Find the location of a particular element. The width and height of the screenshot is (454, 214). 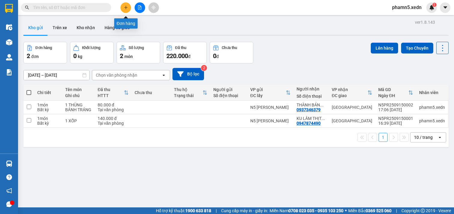

button: Bộ lọc is located at coordinates (188, 74).